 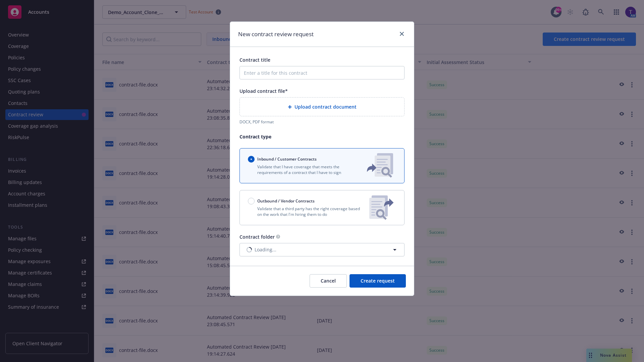 What do you see at coordinates (251, 201) in the screenshot?
I see `input: Outbound / Vendor Contracts` at bounding box center [251, 201].